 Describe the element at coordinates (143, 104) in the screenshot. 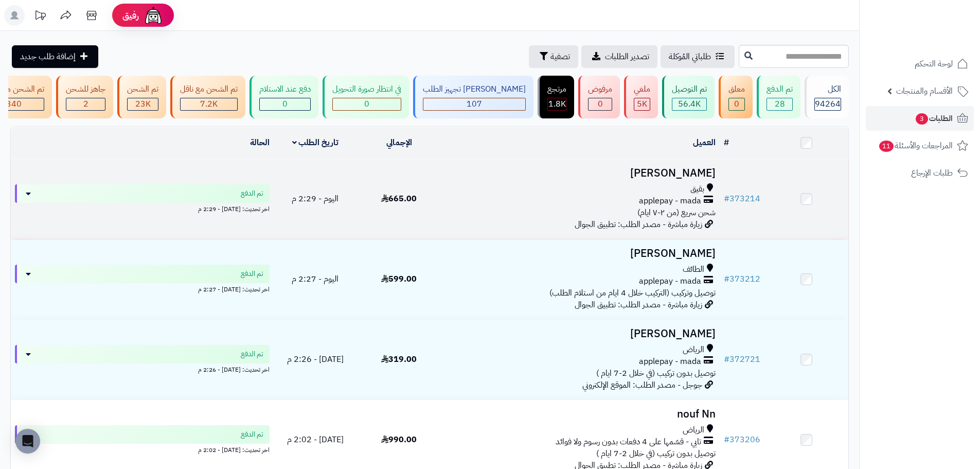

I see `span: 23K` at that location.